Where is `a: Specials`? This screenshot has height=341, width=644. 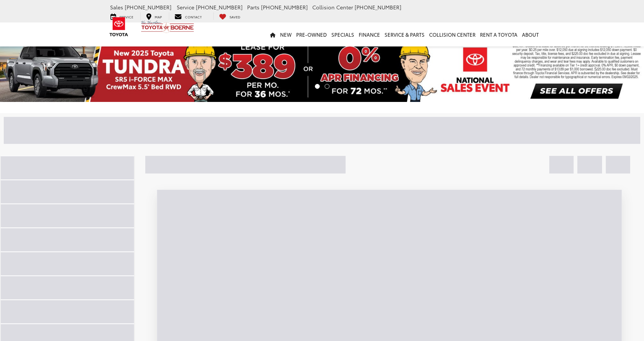 a: Specials is located at coordinates (343, 35).